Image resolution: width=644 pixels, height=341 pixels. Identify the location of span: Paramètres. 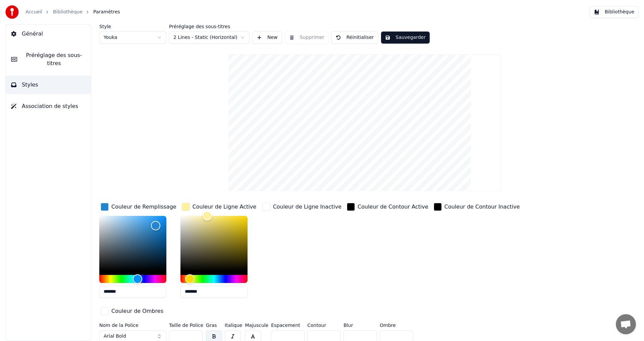
(107, 12).